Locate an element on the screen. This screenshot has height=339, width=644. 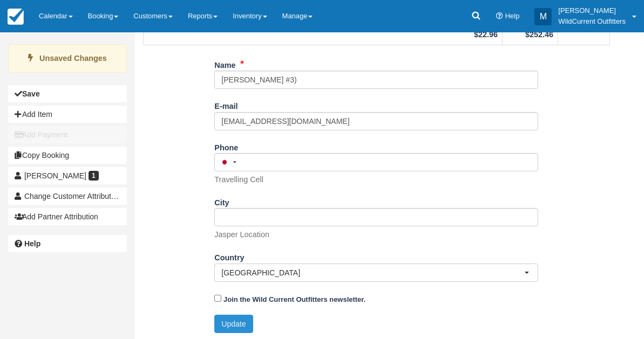
label: City is located at coordinates (221, 201).